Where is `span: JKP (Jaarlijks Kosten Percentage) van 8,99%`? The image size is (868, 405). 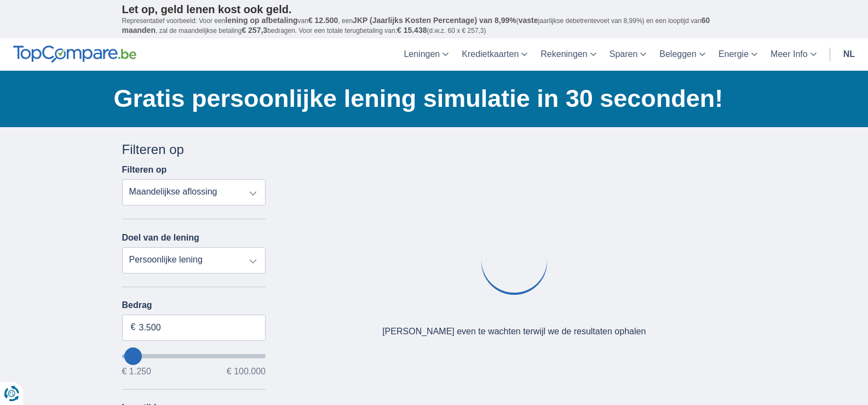 span: JKP (Jaarlijks Kosten Percentage) van 8,99% is located at coordinates (434, 20).